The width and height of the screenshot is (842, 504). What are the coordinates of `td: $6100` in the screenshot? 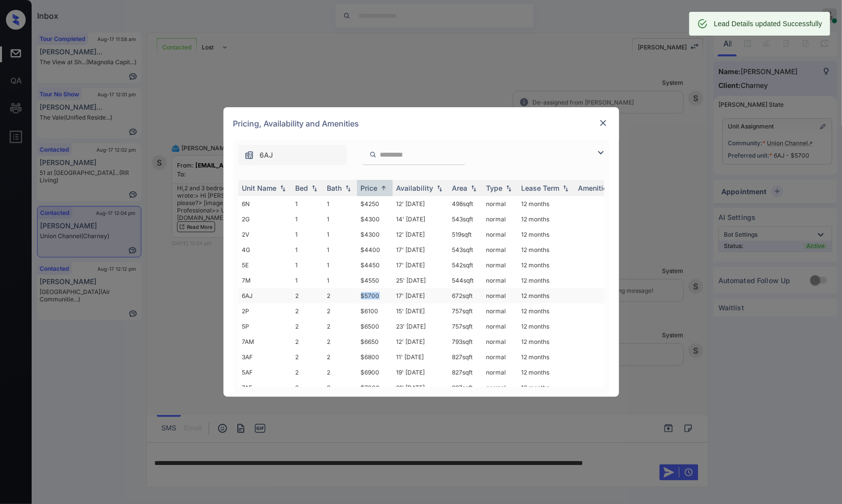 It's located at (375, 311).